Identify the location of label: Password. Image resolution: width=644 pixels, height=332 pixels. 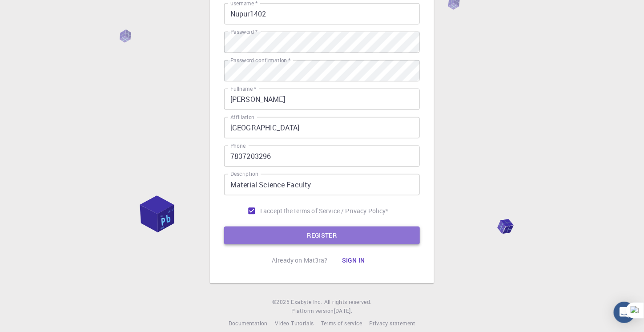
(244, 32).